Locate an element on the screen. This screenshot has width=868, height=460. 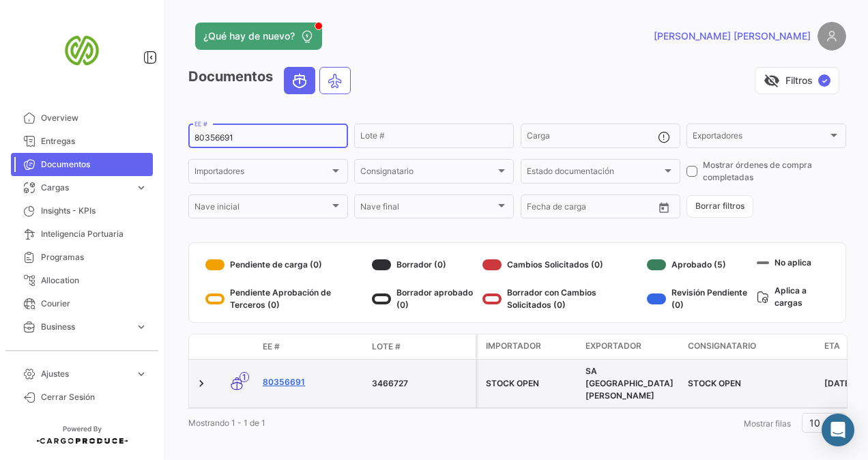
datatable-header-cell: Lote # is located at coordinates (421, 347).